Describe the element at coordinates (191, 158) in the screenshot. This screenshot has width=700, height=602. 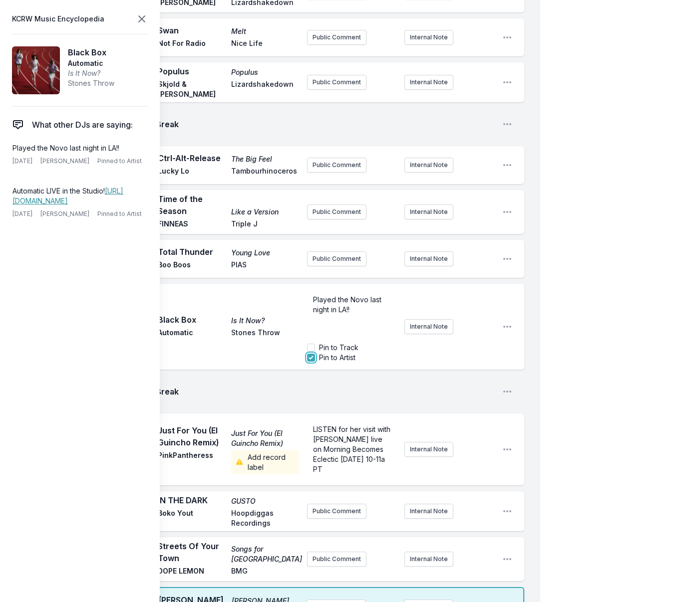
I see `span: Ctrl-Alt-Release` at that location.